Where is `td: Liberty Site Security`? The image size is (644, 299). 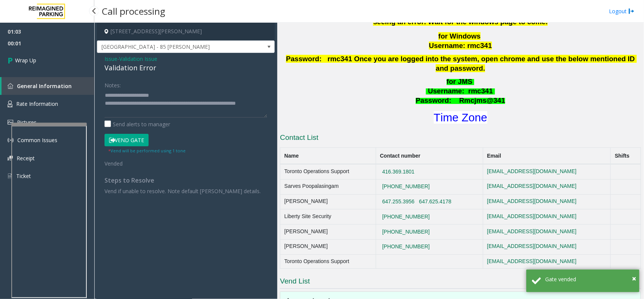 td: Liberty Site Security is located at coordinates (328, 217).